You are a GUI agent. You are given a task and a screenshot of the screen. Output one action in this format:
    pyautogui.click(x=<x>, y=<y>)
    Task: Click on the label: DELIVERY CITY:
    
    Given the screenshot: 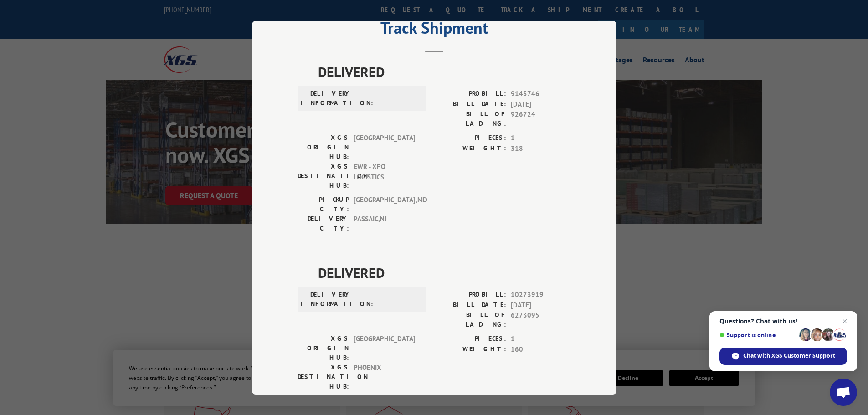 What is the action you would take?
    pyautogui.click(x=323, y=223)
    